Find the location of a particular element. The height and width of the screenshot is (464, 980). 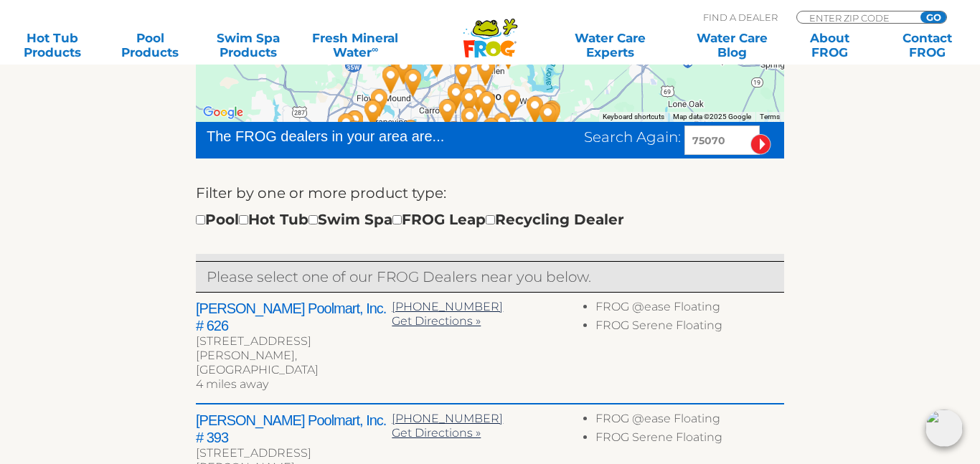

div: Leslie's Poolmart Inc # 162 - 16 miles away. is located at coordinates (487, 105).